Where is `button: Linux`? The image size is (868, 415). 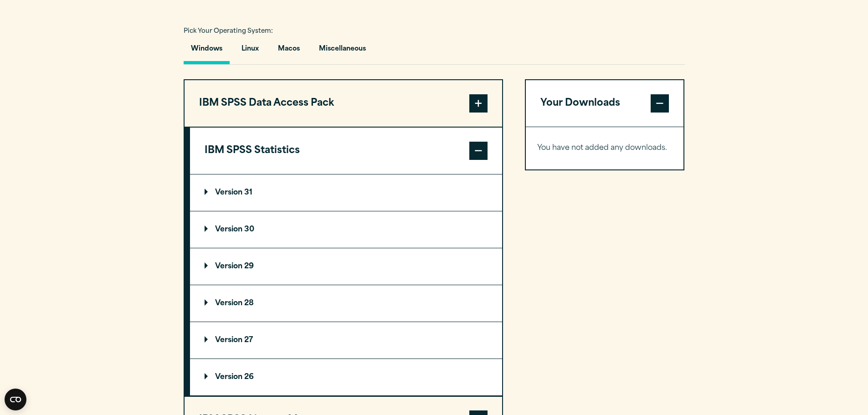
button: Linux is located at coordinates (250, 51).